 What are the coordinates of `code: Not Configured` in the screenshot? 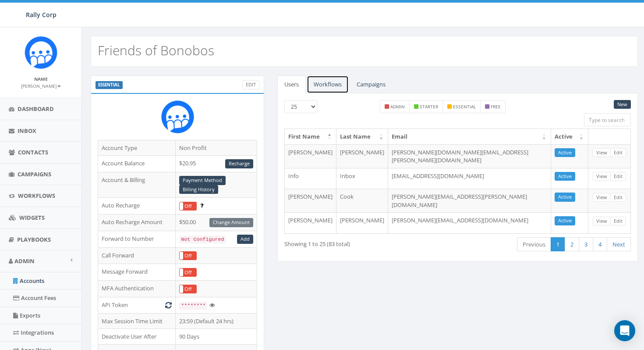 It's located at (202, 240).